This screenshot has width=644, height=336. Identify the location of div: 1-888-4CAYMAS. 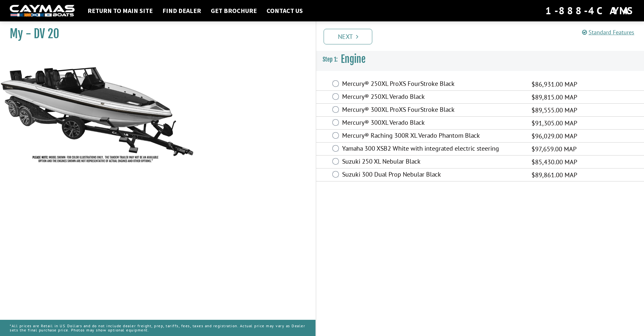
(590, 11).